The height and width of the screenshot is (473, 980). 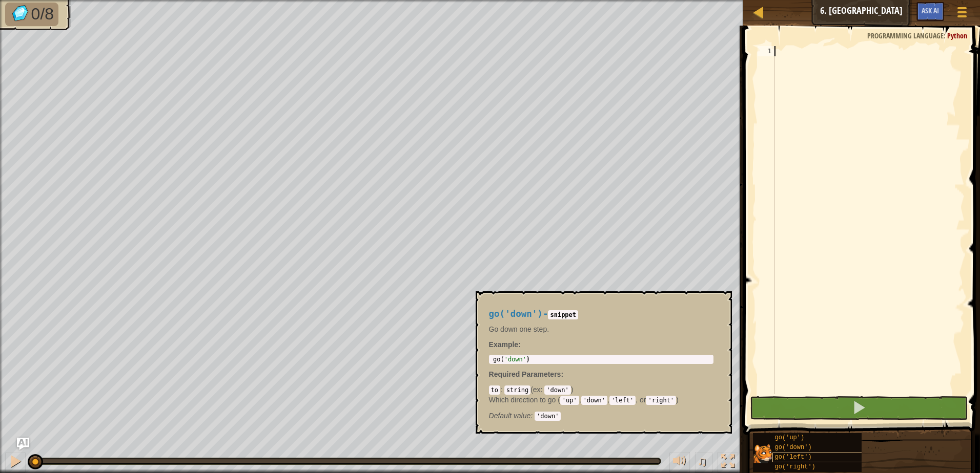 I want to click on code: 'up', so click(x=569, y=401).